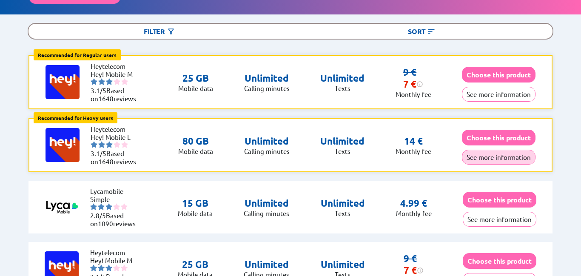 This screenshot has height=276, width=581. What do you see at coordinates (75, 118) in the screenshot?
I see `b: Recommended for Heavy users` at bounding box center [75, 118].